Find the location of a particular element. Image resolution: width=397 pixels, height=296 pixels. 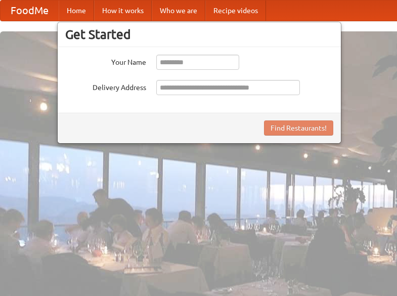

label: Your Name is located at coordinates (106, 61).